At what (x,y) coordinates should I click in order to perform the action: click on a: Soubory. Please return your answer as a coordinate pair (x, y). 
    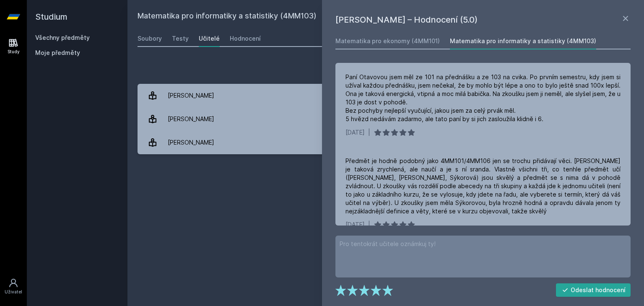
    Looking at the image, I should click on (150, 38).